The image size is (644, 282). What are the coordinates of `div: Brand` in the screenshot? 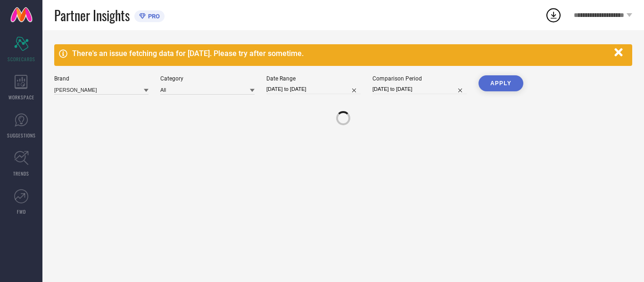 It's located at (101, 79).